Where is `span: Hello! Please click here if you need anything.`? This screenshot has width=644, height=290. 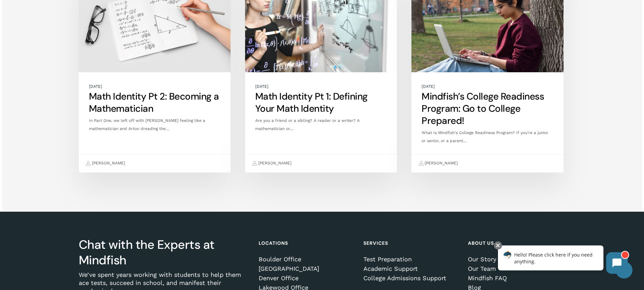
span: Hello! Please click here if you need anything. is located at coordinates (63, 18).